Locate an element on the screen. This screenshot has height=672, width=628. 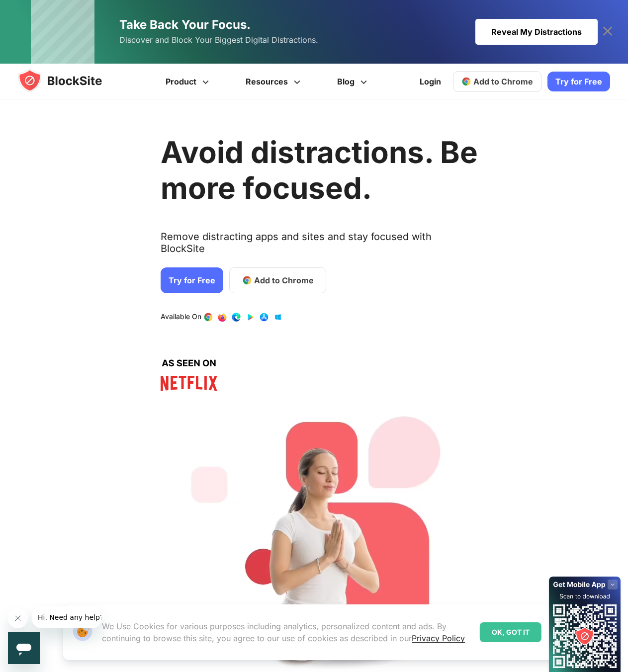
a: Product is located at coordinates (189, 81).